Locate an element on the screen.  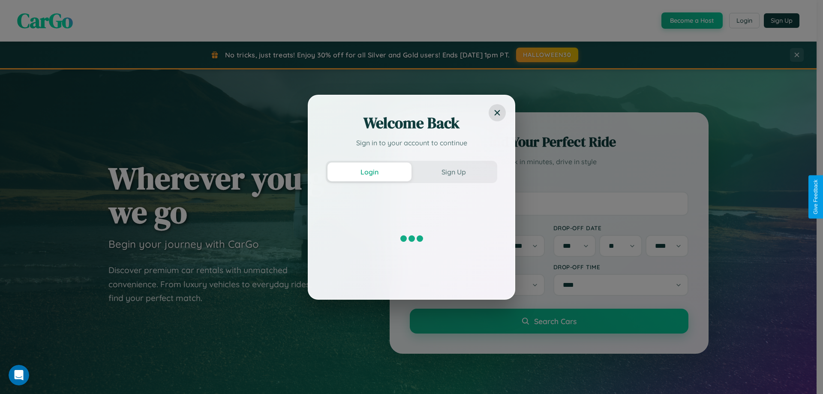
button: Login is located at coordinates (369, 172).